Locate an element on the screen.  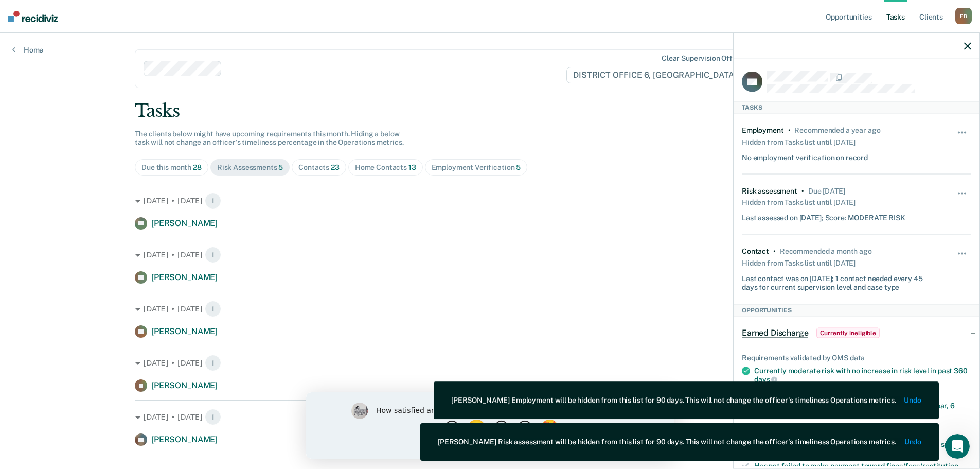
div: Currently moderate risk with no increase in risk level in past 360 is located at coordinates (863, 375).